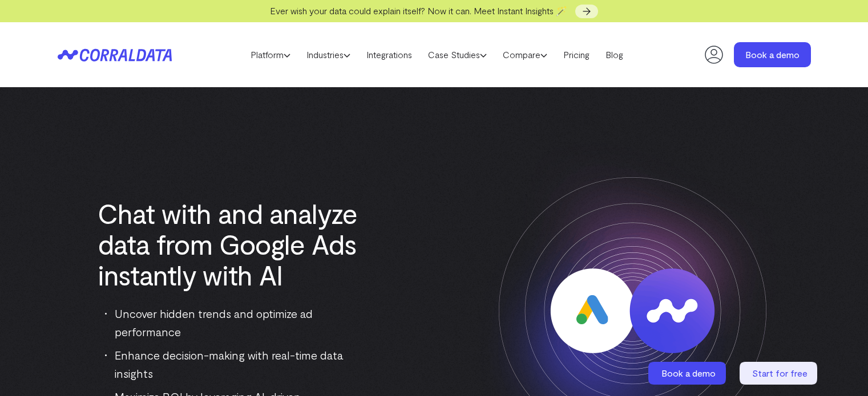 Image resolution: width=868 pixels, height=396 pixels. Describe the element at coordinates (779, 373) in the screenshot. I see `span: Start for free` at that location.